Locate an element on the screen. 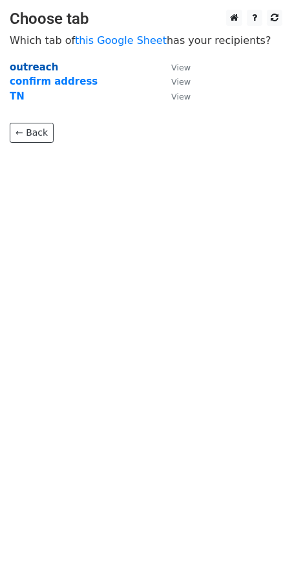  a: ← Back is located at coordinates (32, 132).